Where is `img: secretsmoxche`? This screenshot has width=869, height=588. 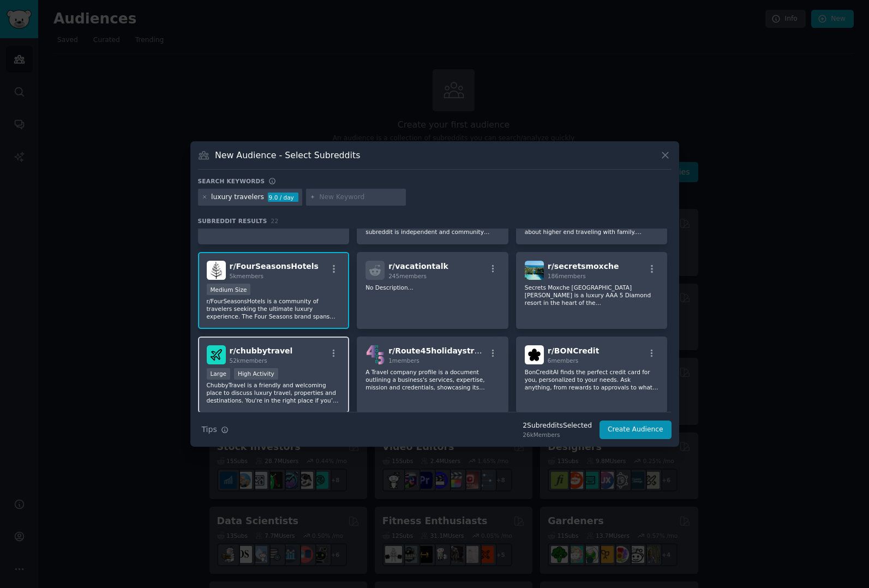 img: secretsmoxche is located at coordinates (534, 270).